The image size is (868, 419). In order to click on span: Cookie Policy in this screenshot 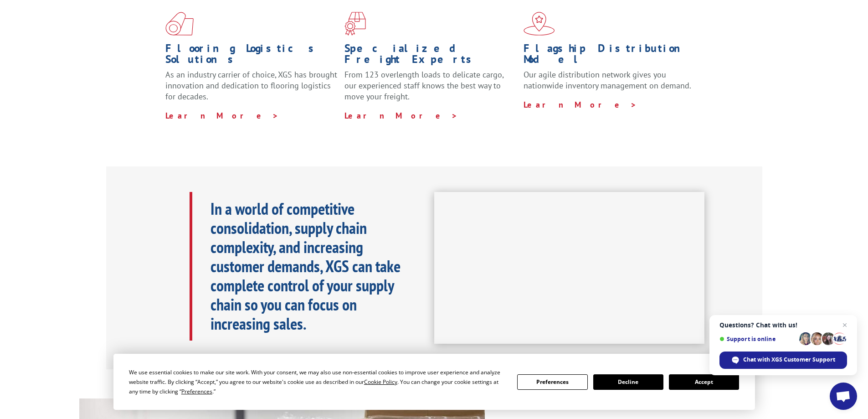, I will do `click(380, 381)`.